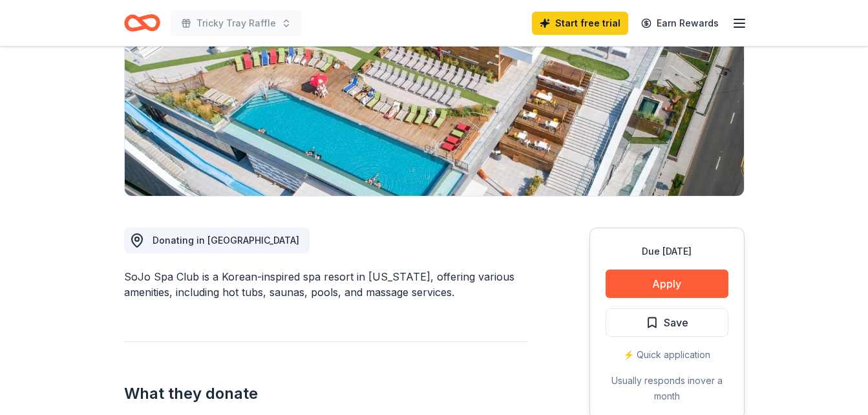 The image size is (868, 415). What do you see at coordinates (236, 23) in the screenshot?
I see `span: Tricky Tray Raffle` at bounding box center [236, 23].